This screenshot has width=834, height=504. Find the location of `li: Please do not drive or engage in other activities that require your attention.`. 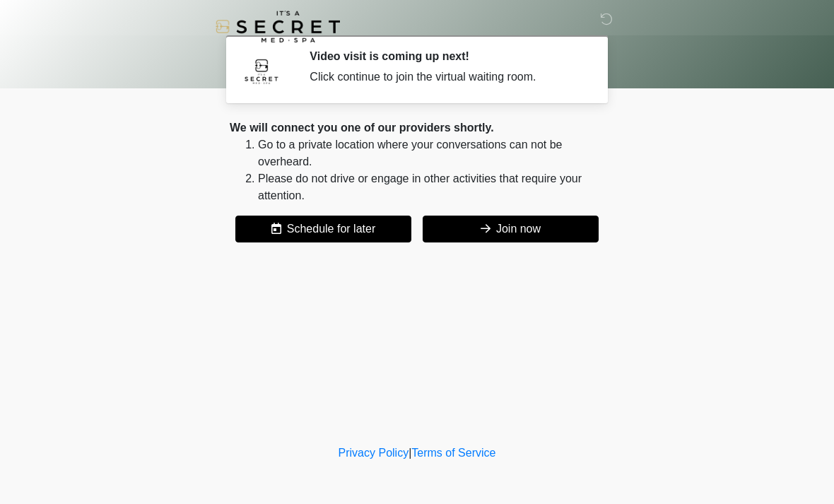

li: Please do not drive or engage in other activities that require your attention. is located at coordinates (431, 188).